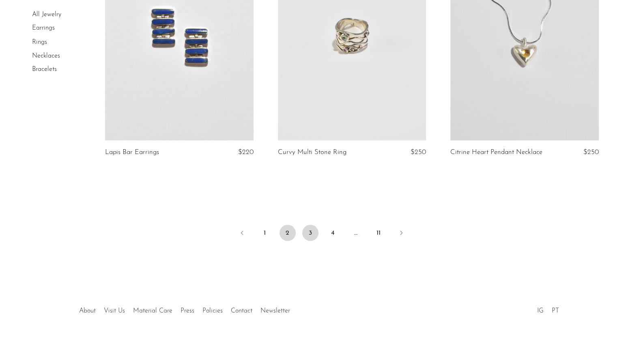 Image resolution: width=643 pixels, height=364 pixels. Describe the element at coordinates (548, 308) in the screenshot. I see `ul: Social Medias` at that location.